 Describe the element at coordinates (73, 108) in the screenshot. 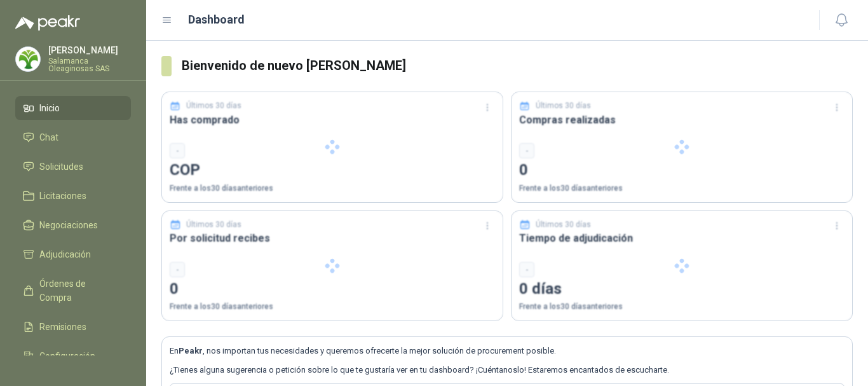

I see `a: Inicio` at that location.